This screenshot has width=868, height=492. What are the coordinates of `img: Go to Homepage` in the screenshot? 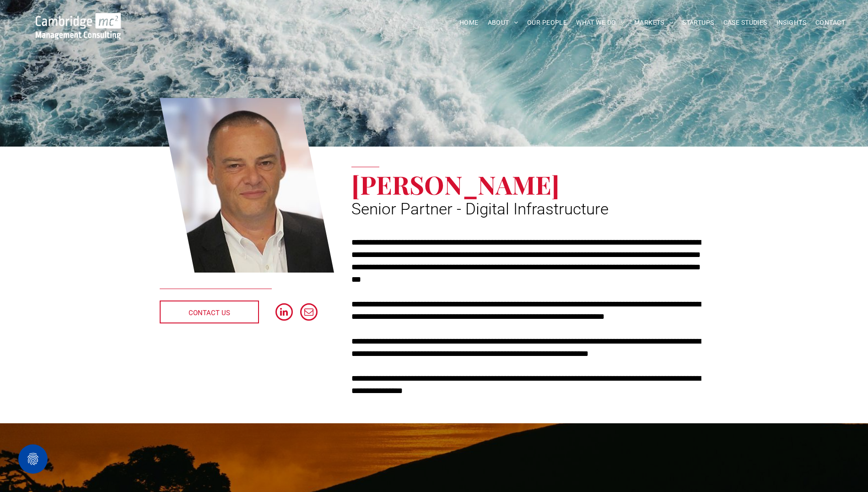 It's located at (78, 26).